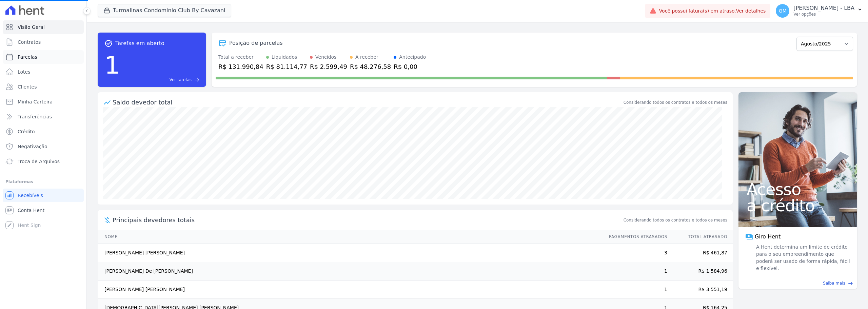 This screenshot has height=309, width=868. I want to click on div: R$ 0,00, so click(410, 66).